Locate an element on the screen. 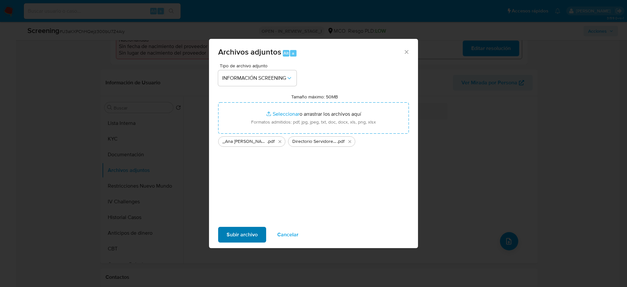  button: Eliminar _Ana Cecilia Arango Arango_ lavado de dinero - Buscar con Google.pdf is located at coordinates (280, 141).